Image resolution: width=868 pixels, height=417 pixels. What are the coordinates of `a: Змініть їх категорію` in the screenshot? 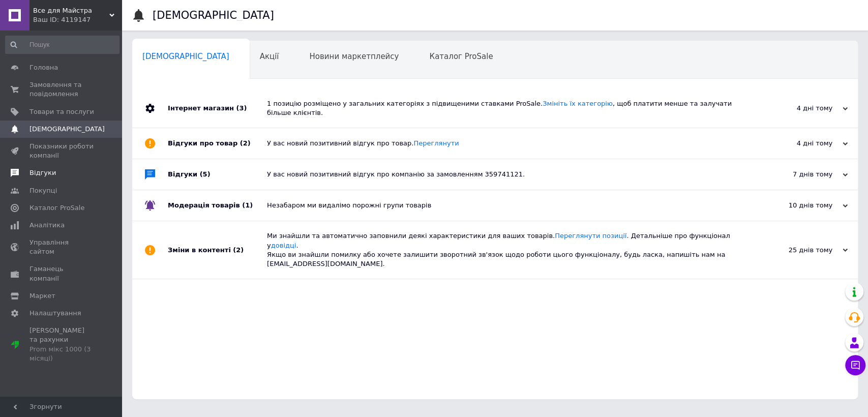 It's located at (578, 103).